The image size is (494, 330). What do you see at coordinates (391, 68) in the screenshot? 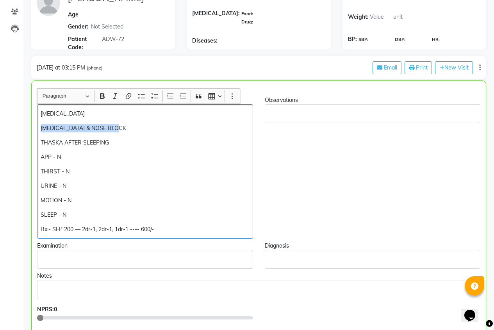
I see `span: Email` at bounding box center [391, 68].